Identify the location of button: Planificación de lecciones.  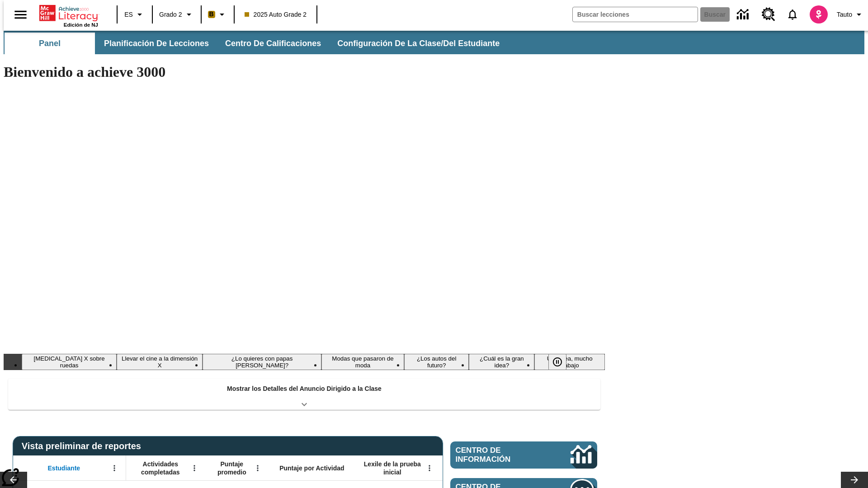
(156, 43).